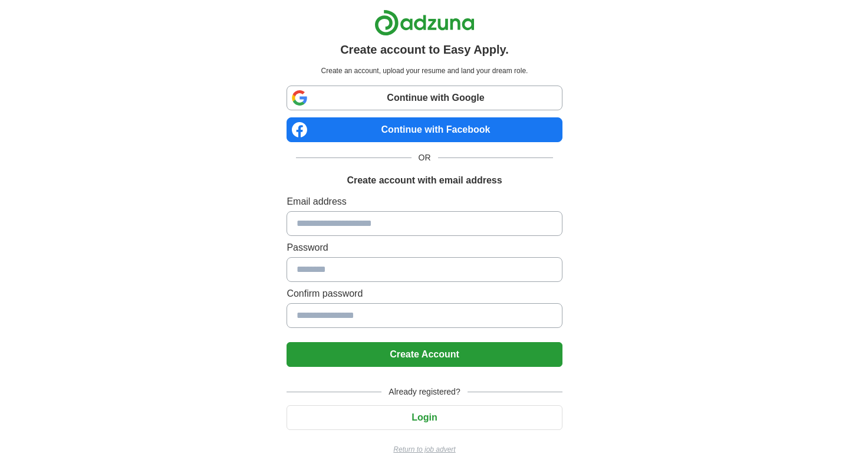 This screenshot has width=849, height=453. What do you see at coordinates (424, 50) in the screenshot?
I see `h1: Create account to Easy Apply.` at bounding box center [424, 50].